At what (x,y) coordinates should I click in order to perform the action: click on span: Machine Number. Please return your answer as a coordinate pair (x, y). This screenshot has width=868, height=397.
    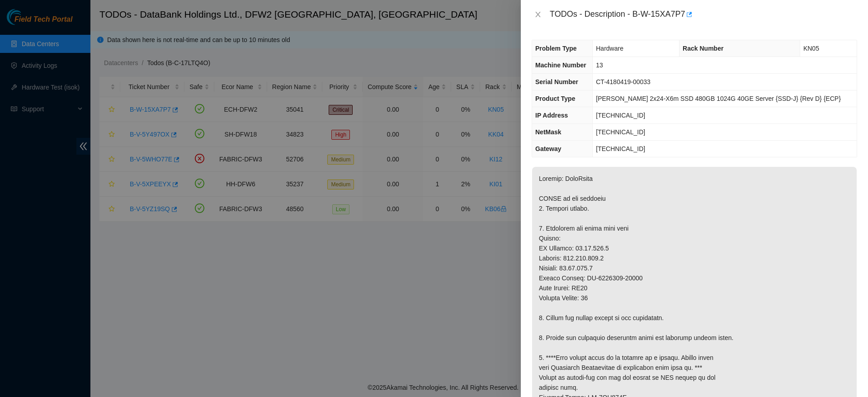
    Looking at the image, I should click on (561, 65).